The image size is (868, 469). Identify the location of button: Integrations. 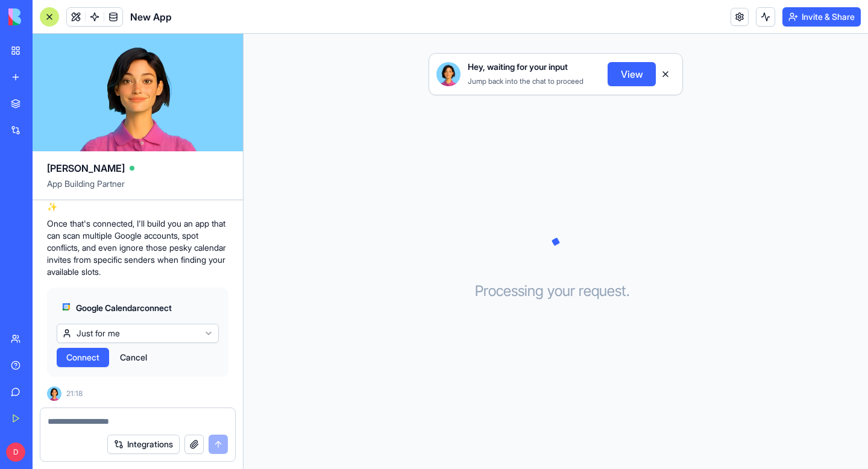
(144, 445).